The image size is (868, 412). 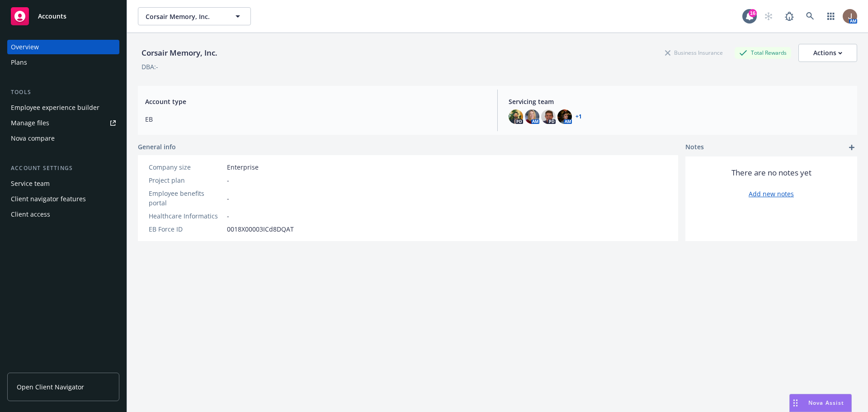 I want to click on span: Nova Assist, so click(x=826, y=402).